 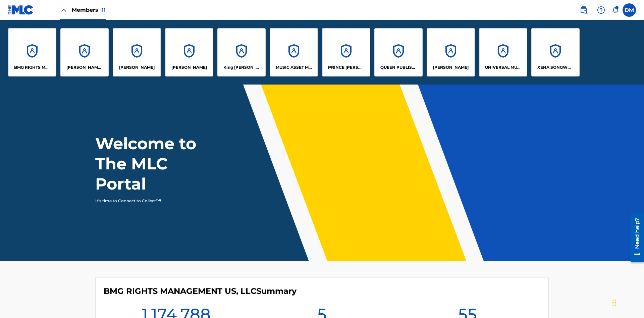 What do you see at coordinates (615, 302) in the screenshot?
I see `div: Drag` at bounding box center [615, 302].